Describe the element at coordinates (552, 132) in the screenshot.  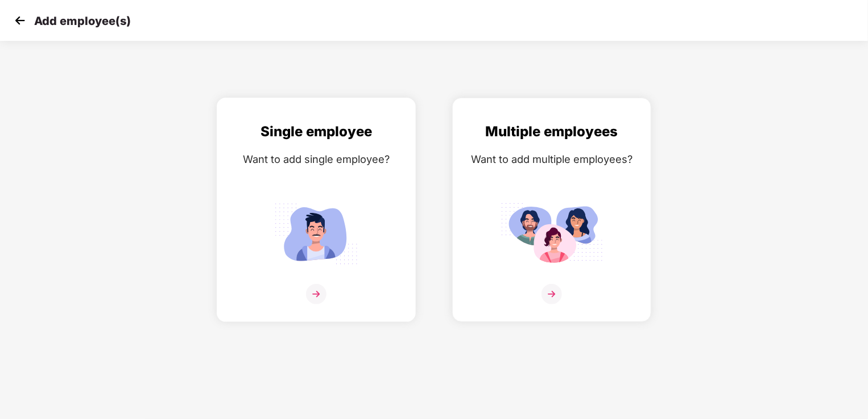
I see `div: Multiple employees` at that location.